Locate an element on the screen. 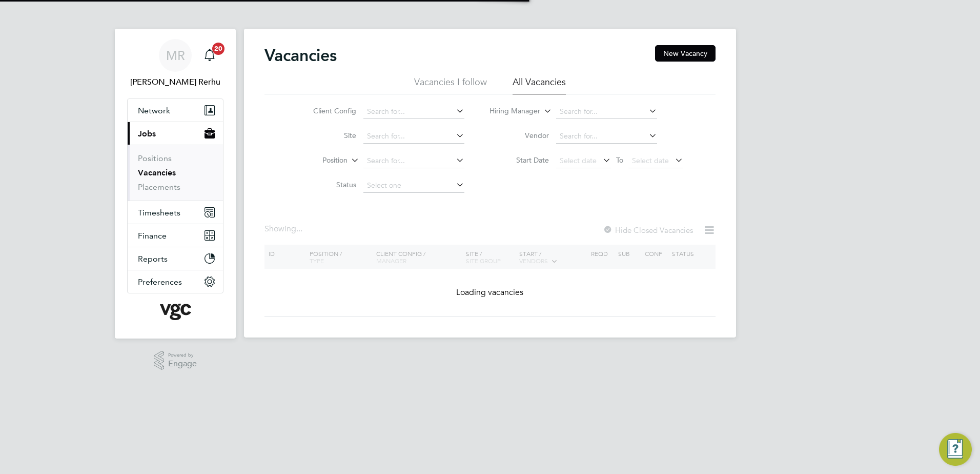 This screenshot has width=980, height=474. input: Select one is located at coordinates (414, 186).